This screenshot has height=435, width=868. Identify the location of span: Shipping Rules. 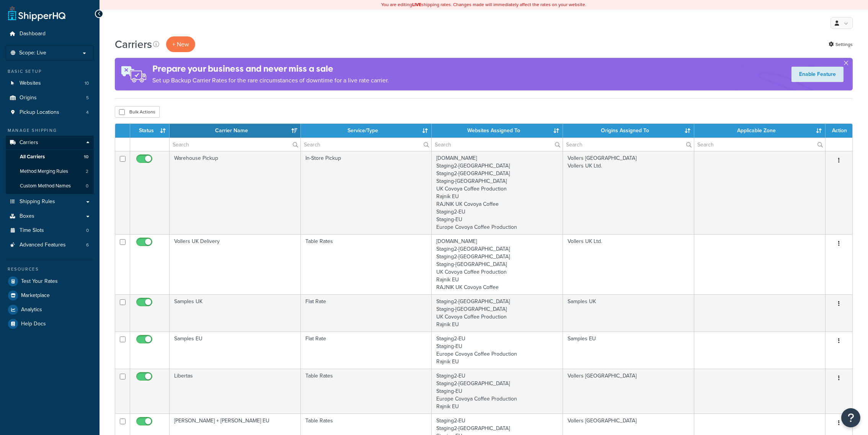
(37, 201).